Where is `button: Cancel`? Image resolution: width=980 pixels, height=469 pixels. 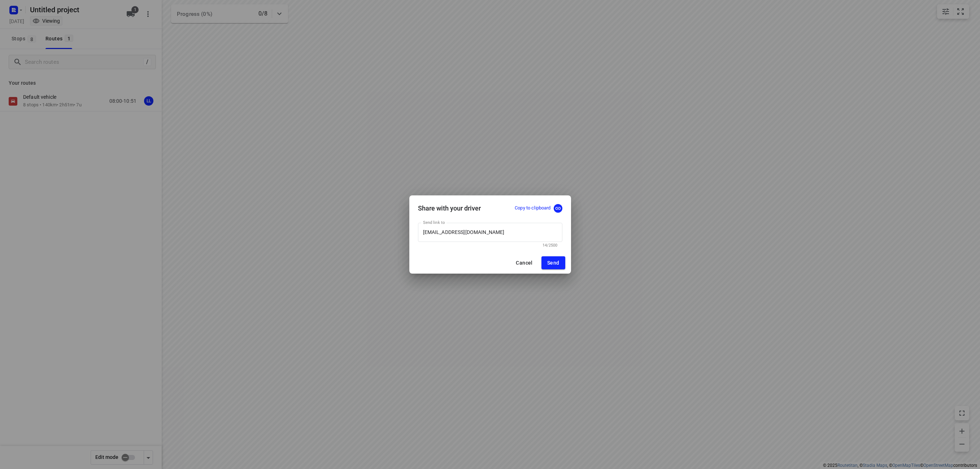 button: Cancel is located at coordinates (524, 263).